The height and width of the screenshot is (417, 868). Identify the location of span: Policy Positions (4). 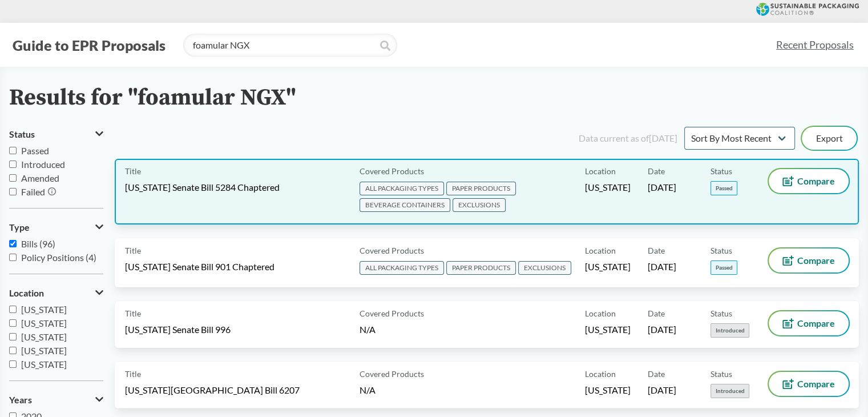
(59, 257).